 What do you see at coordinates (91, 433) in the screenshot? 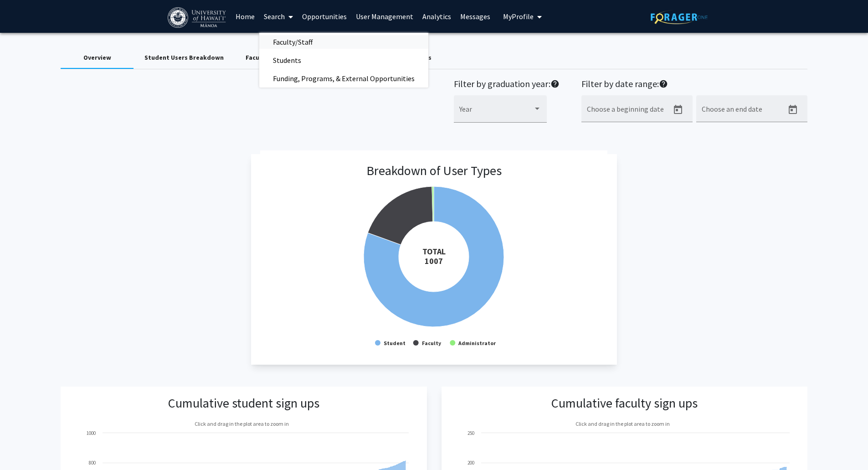
I see `text: 1000` at bounding box center [91, 433].